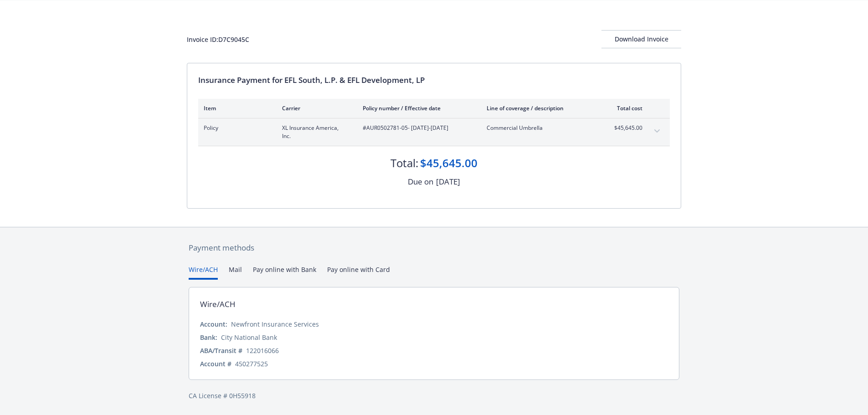 The image size is (868, 415). Describe the element at coordinates (449, 163) in the screenshot. I see `div: $45,645.00` at that location.